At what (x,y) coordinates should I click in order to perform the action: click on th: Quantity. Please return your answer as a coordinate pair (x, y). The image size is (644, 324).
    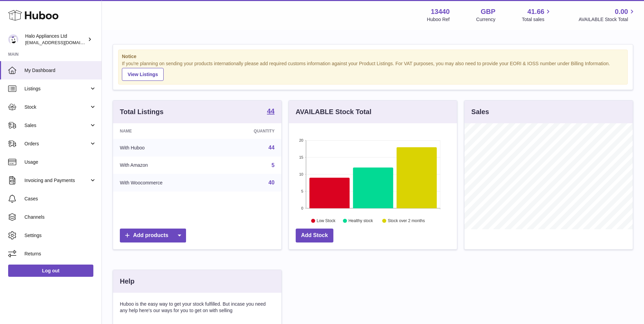
    Looking at the image, I should click on (249, 131).